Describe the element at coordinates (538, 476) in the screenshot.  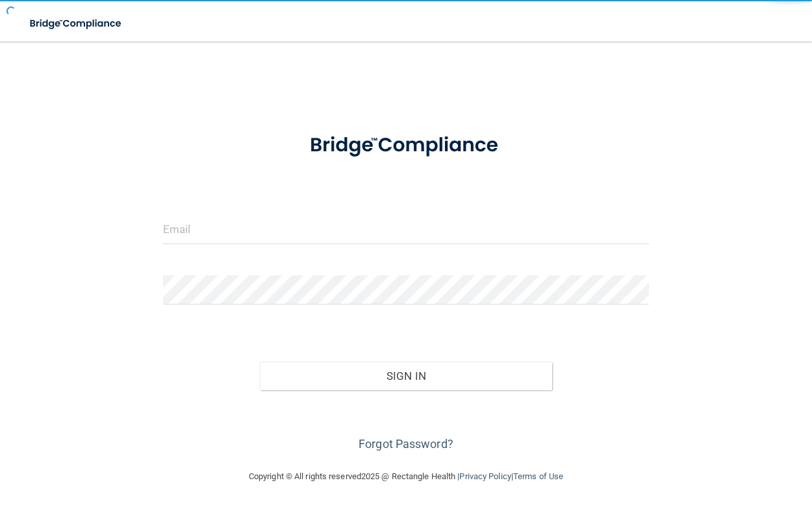
I see `a: Terms of Use` at that location.